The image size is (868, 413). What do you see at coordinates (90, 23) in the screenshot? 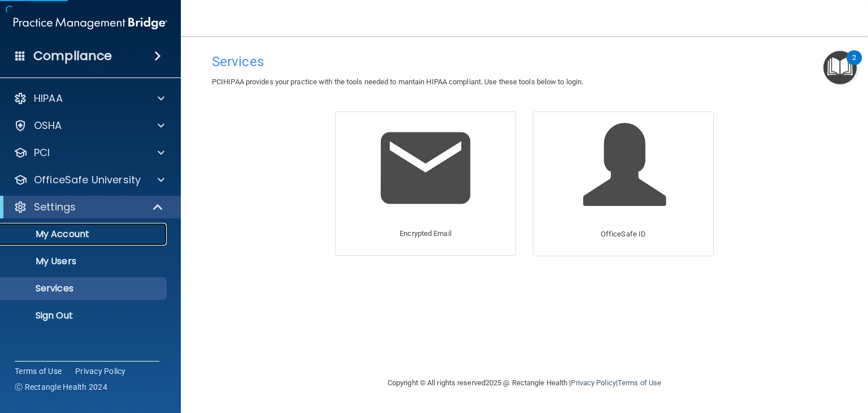
I see `img: PMB logo` at bounding box center [90, 23].